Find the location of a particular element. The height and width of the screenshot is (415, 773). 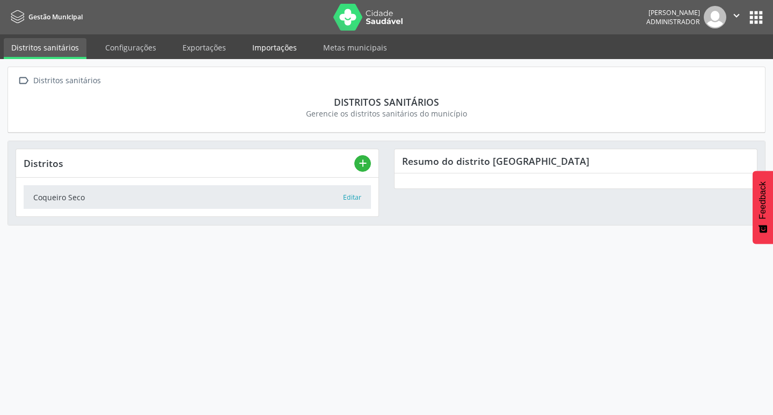

div: Distritos is located at coordinates (189, 163).